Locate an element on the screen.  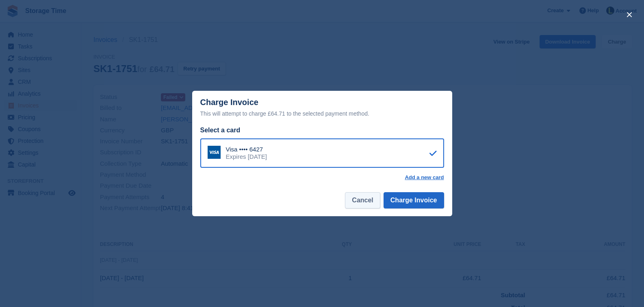
div: This will attempt to charge £64.71 to the selected payment method. is located at coordinates (322, 114).